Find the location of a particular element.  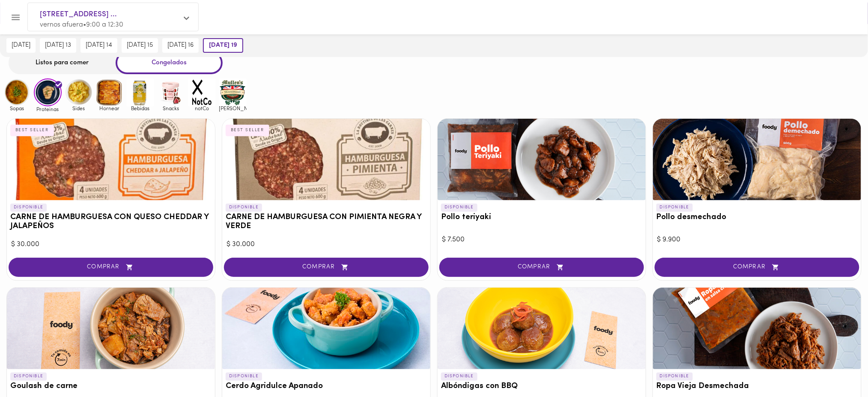

div: Ropa Vieja Desmechada is located at coordinates (757, 329).